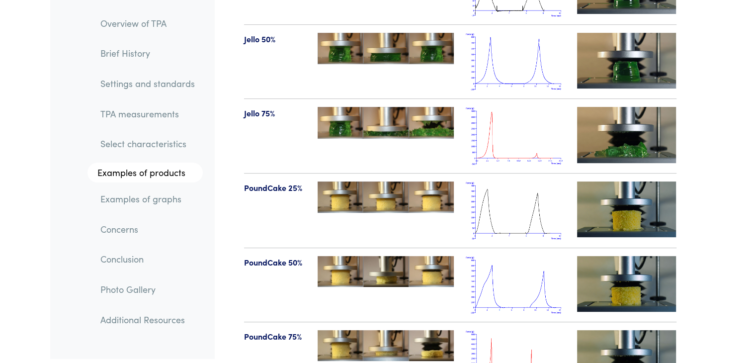 The width and height of the screenshot is (756, 363). I want to click on img: jello-75-123-tpa.jpg, so click(386, 122).